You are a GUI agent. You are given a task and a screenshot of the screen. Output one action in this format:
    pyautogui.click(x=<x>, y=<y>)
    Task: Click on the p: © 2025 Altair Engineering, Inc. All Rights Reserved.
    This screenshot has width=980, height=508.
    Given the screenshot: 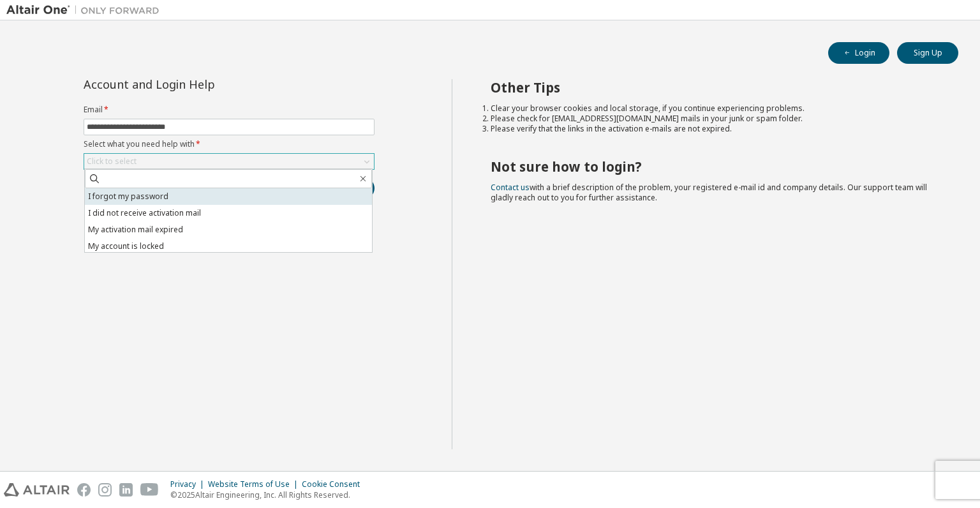 What is the action you would take?
    pyautogui.click(x=268, y=495)
    